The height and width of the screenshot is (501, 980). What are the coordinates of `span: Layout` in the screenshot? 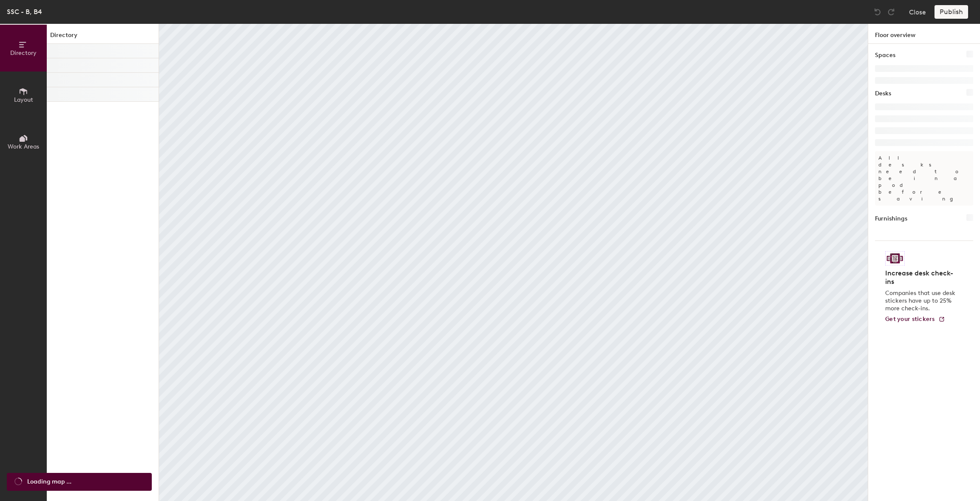 It's located at (23, 100).